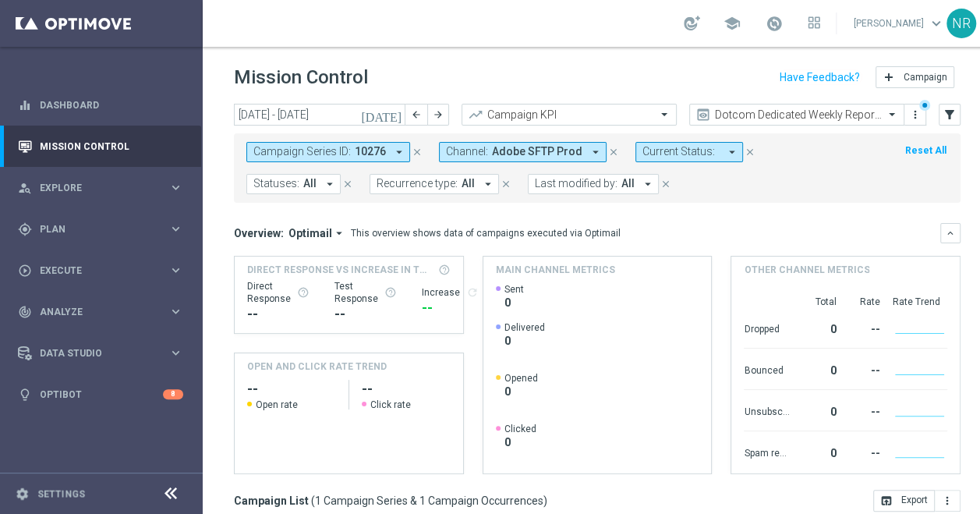 The image size is (980, 514). What do you see at coordinates (950, 233) in the screenshot?
I see `button: keyboard_arrow_down` at bounding box center [950, 233].